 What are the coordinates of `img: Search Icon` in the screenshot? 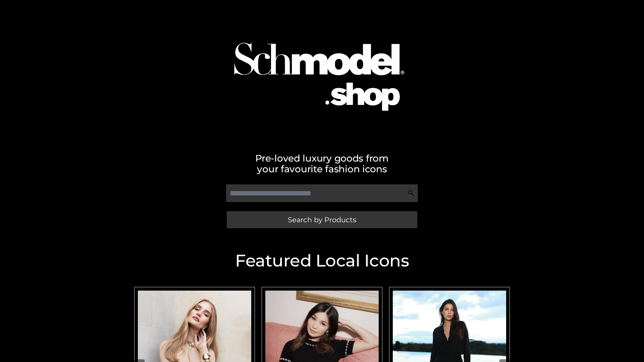 It's located at (411, 193).